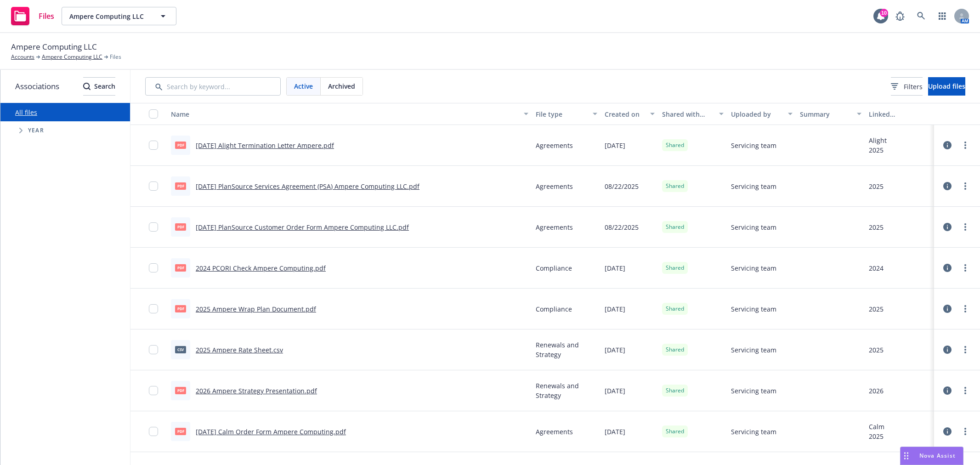 This screenshot has width=980, height=465. I want to click on a: 2025 Ampere Wrap Plan Document.pdf, so click(256, 309).